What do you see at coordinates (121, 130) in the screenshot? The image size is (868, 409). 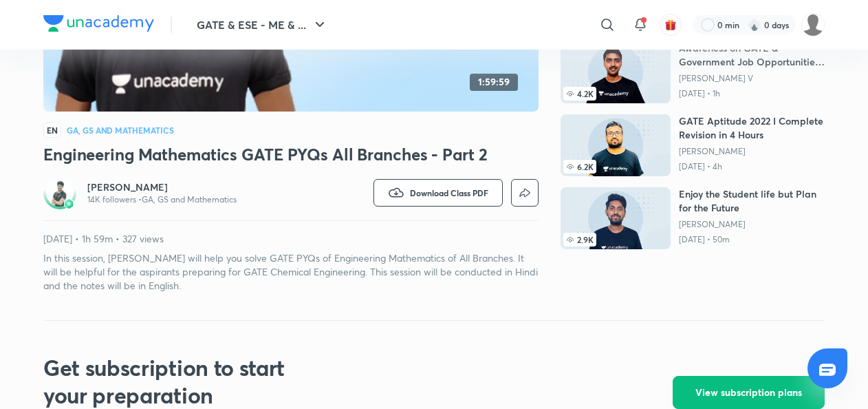 I see `h4: GA, GS and Mathematics` at bounding box center [121, 130].